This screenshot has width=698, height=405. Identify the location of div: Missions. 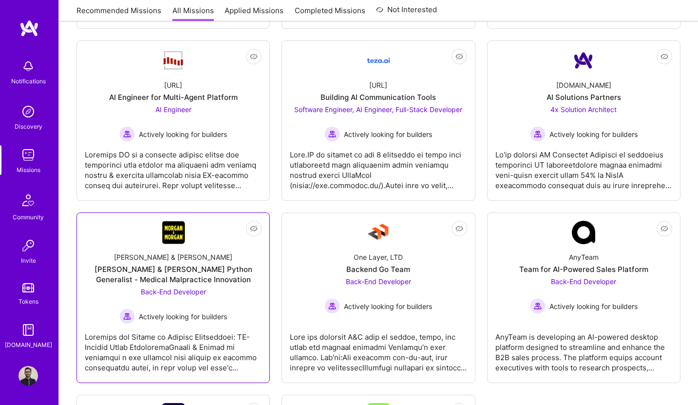
(28, 170).